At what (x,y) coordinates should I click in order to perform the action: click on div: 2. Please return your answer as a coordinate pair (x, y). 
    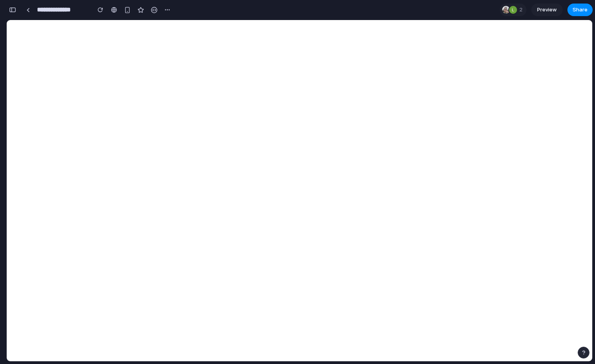
    Looking at the image, I should click on (513, 10).